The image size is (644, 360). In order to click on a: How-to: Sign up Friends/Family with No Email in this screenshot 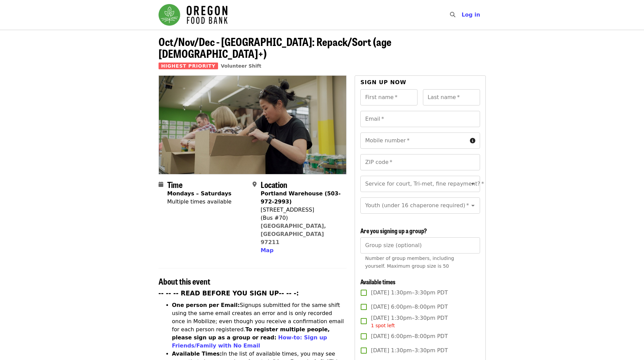, I will do `click(249, 341)`.